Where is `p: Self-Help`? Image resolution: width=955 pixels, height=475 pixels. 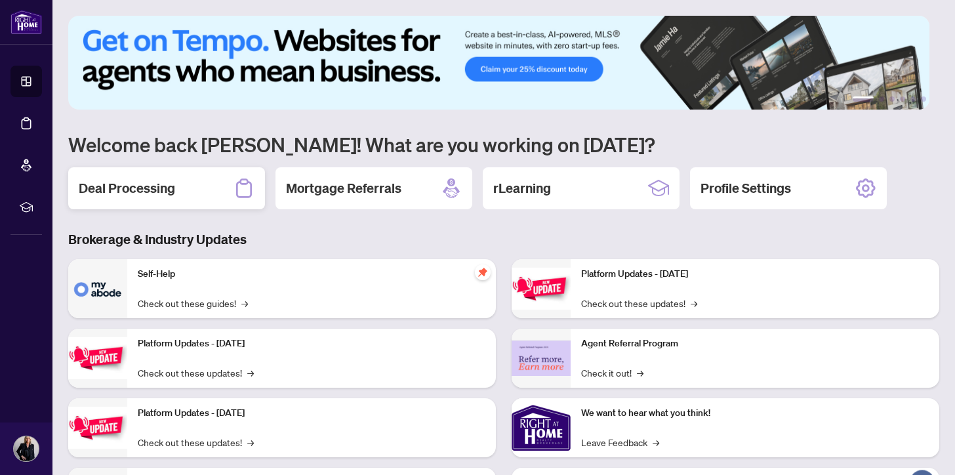 p: Self-Help is located at coordinates (312, 274).